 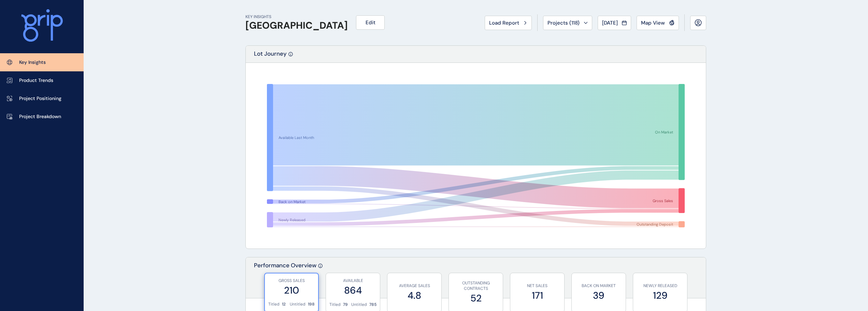 I want to click on label: 864, so click(x=353, y=290).